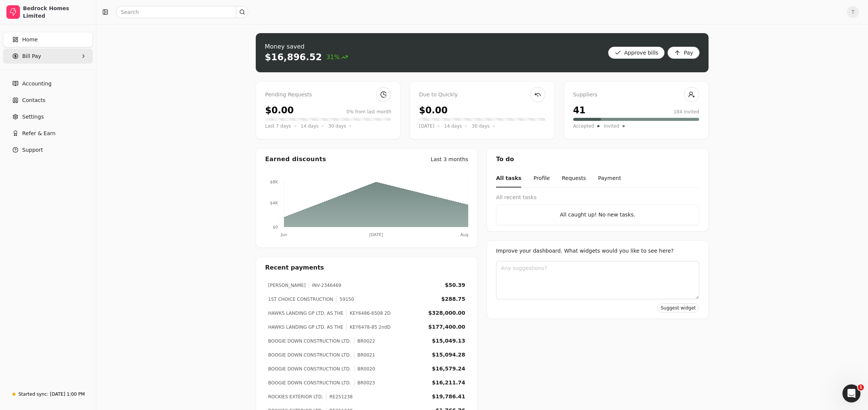 The image size is (868, 410). Describe the element at coordinates (47, 150) in the screenshot. I see `button: Support` at that location.